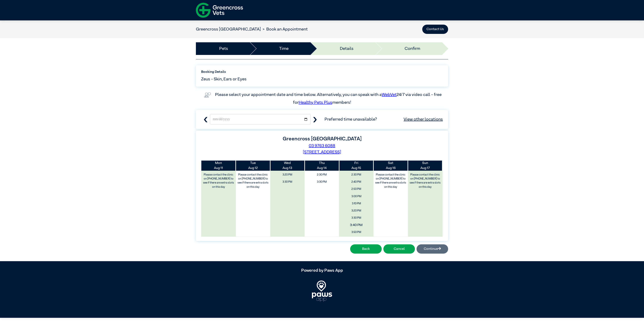 The image size is (644, 330). What do you see at coordinates (366, 249) in the screenshot?
I see `button: Back` at bounding box center [366, 249].